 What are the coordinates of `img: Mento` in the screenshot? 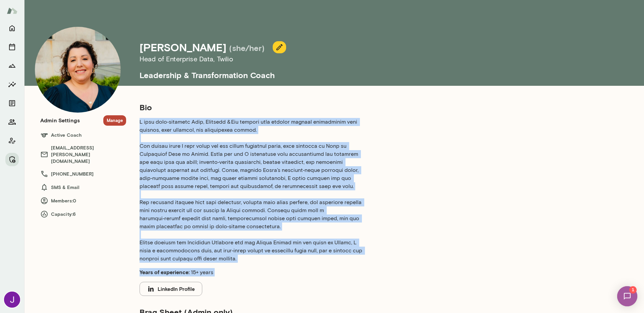 It's located at (12, 11).